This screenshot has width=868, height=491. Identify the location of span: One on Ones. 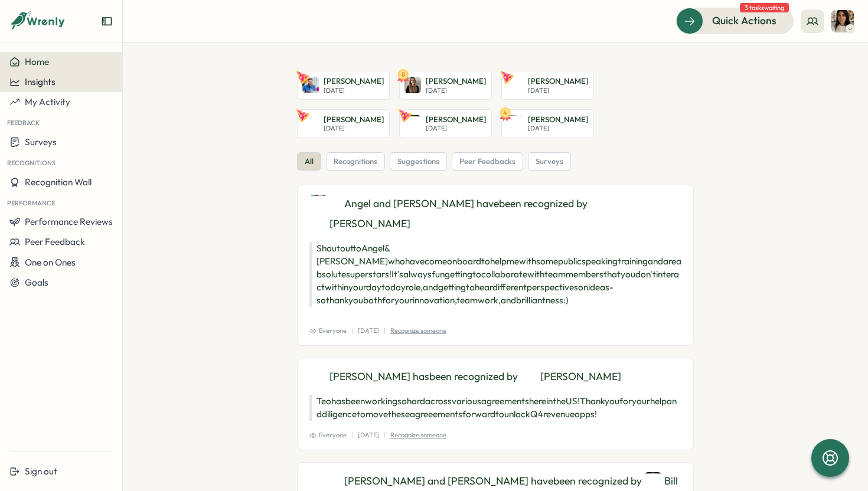
(50, 262).